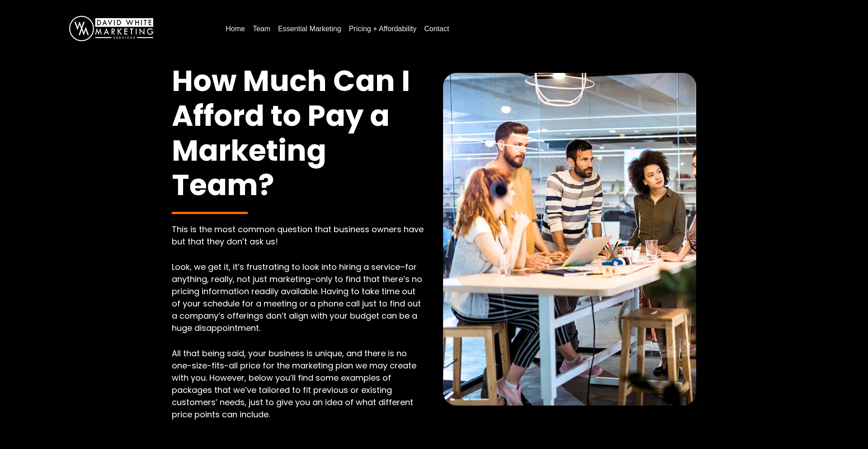  Describe the element at coordinates (298, 383) in the screenshot. I see `p: All that being said, your business is unique, and there is no one-size-fits-all price for the mar...` at that location.